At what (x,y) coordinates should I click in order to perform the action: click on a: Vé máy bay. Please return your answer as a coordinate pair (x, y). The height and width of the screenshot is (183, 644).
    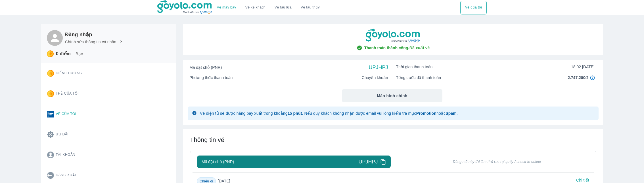
    Looking at the image, I should click on (227, 8).